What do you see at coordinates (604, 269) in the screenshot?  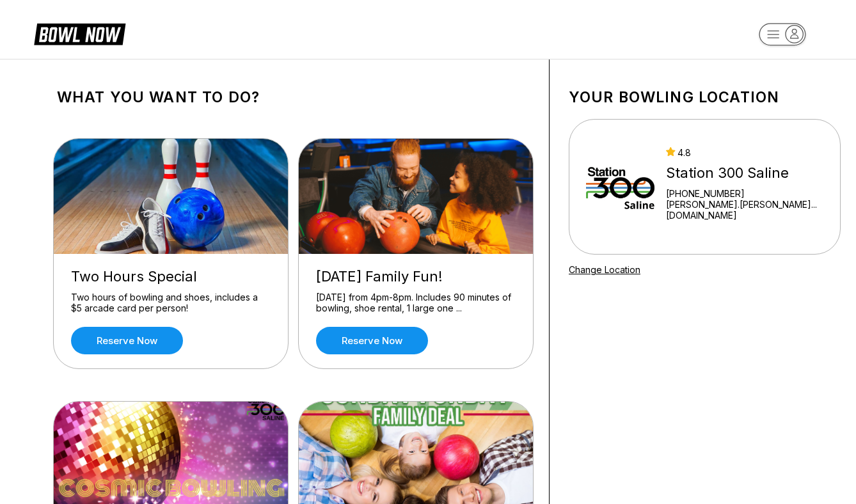 I see `a: Change Location` at bounding box center [604, 269].